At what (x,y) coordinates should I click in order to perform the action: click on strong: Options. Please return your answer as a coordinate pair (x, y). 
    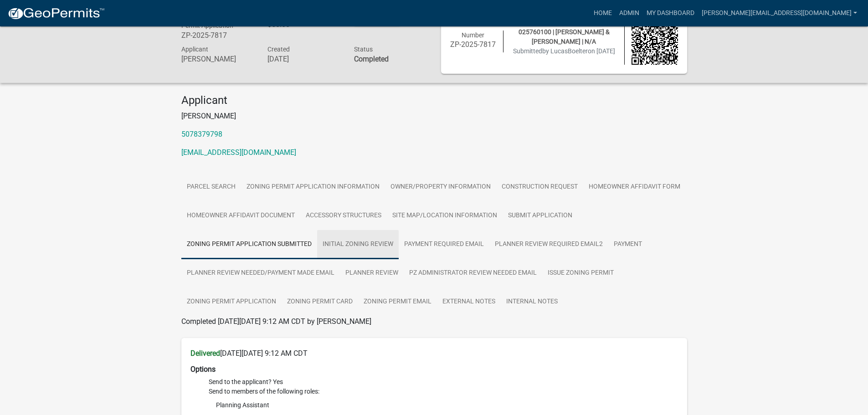
    Looking at the image, I should click on (203, 370).